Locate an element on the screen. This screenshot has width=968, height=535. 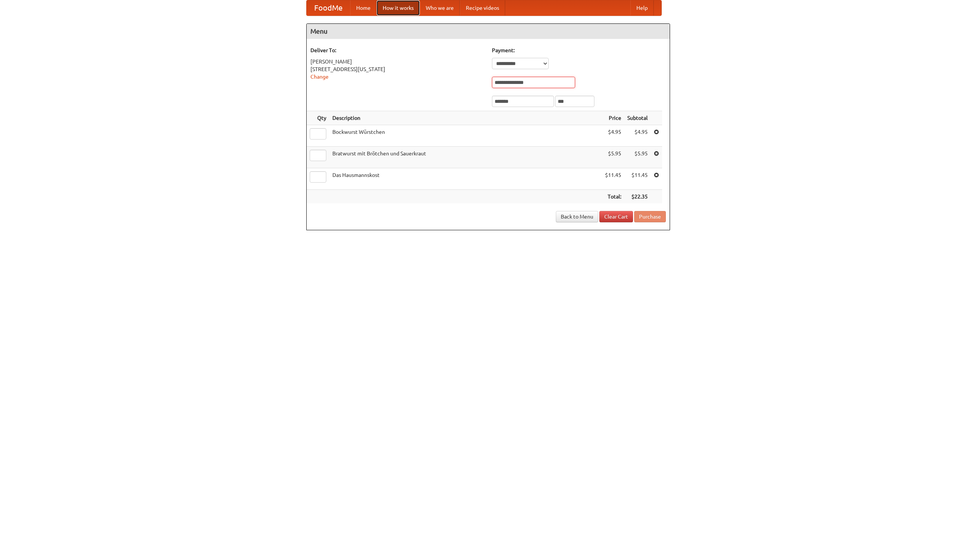
h5: Payment: is located at coordinates (579, 50).